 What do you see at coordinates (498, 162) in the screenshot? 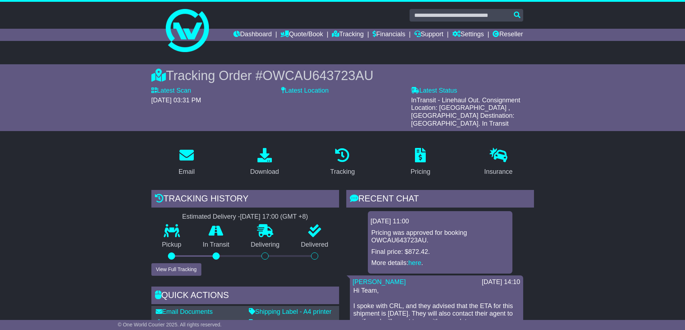
I see `a: Insurance` at bounding box center [498, 162].